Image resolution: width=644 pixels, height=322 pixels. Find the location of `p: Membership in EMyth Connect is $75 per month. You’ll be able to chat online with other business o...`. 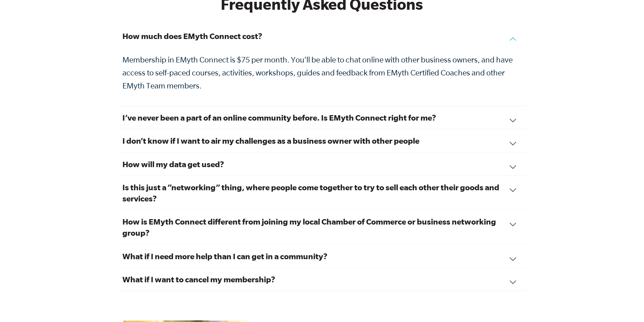

p: Membership in EMyth Connect is $75 per month. You’ll be able to chat online with other business o... is located at coordinates (322, 72).